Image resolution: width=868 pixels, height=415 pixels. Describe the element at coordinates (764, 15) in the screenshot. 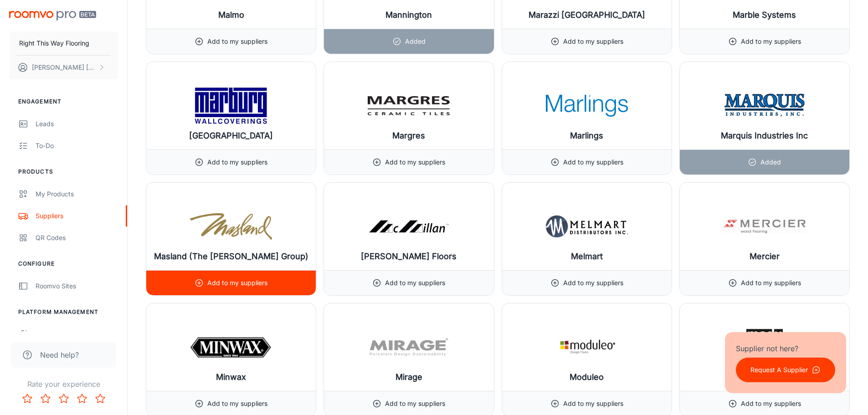

I see `h6: Marble Systems` at that location.